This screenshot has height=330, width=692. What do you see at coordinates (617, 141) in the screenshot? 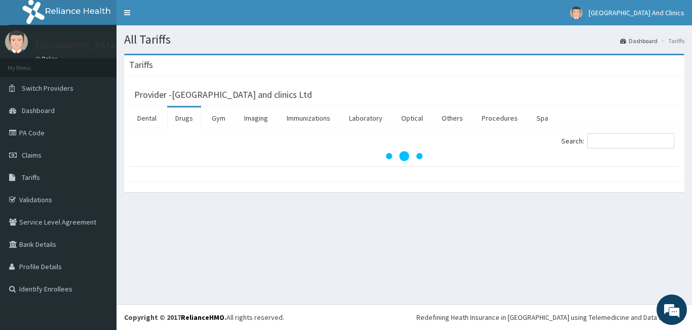
I see `label: Search:` at bounding box center [617, 141].